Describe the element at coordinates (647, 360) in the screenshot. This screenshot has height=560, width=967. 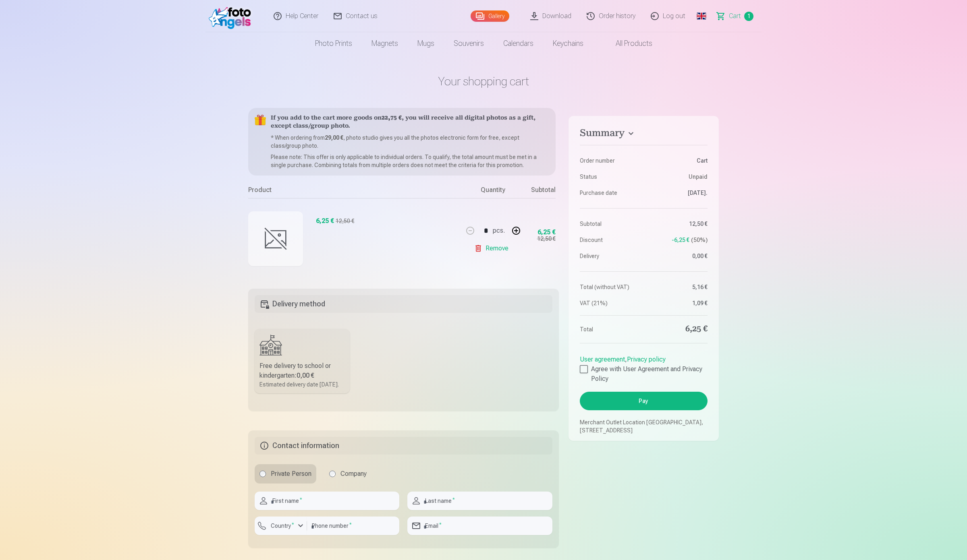
I see `a: Privacy policy` at that location.